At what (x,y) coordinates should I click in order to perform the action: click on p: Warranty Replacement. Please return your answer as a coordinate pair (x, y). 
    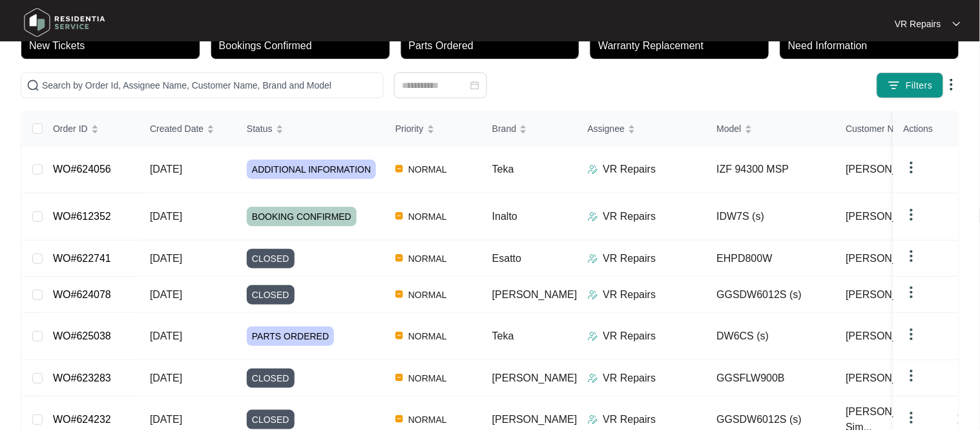
    Looking at the image, I should click on (684, 46).